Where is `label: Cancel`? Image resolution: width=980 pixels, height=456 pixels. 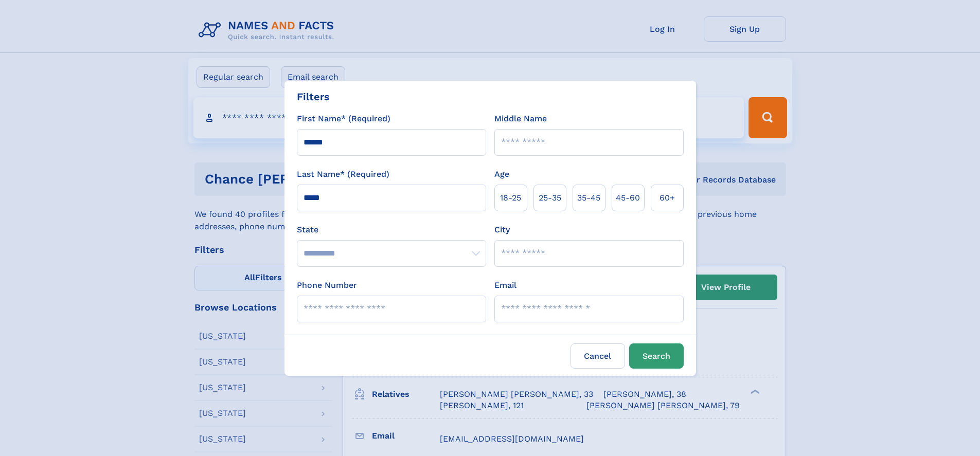
label: Cancel is located at coordinates (598, 356).